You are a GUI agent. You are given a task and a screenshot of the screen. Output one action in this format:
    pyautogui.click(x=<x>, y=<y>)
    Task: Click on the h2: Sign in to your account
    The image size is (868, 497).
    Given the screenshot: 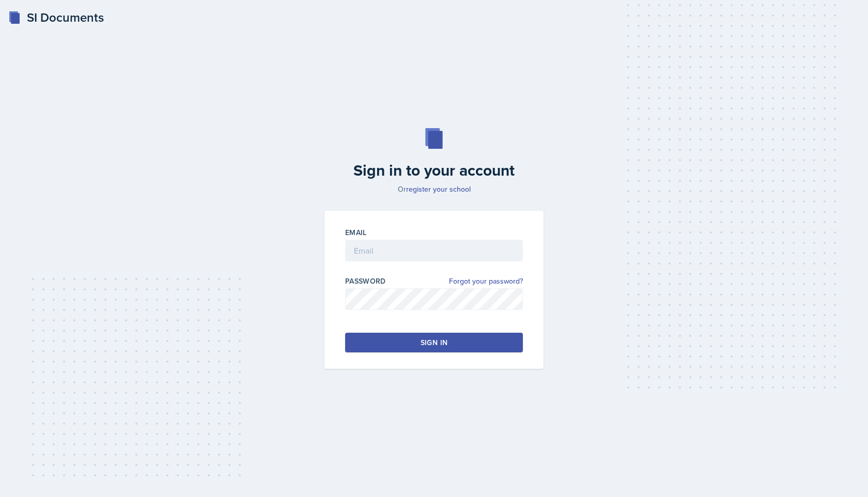 What is the action you would take?
    pyautogui.click(x=434, y=171)
    